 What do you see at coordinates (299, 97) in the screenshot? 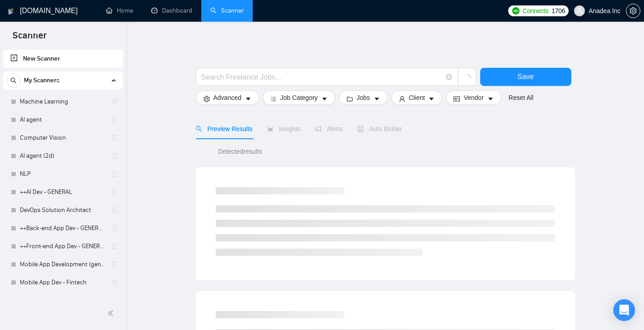
I see `span: Job Category` at bounding box center [299, 97].